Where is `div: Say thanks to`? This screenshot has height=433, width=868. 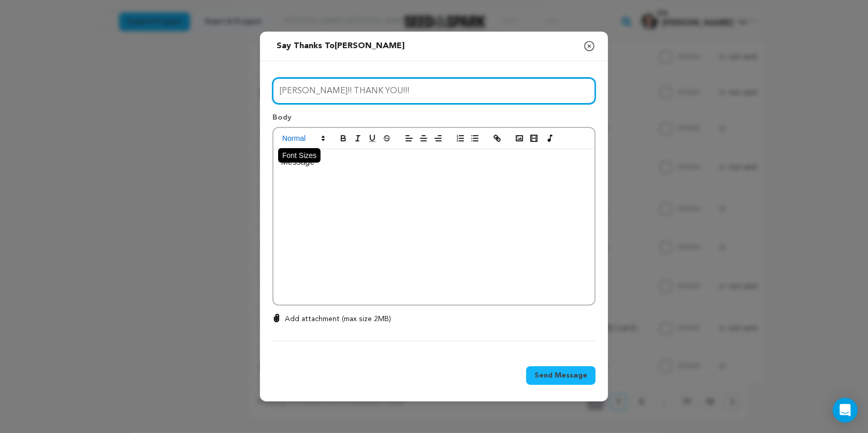
div: Say thanks to is located at coordinates (340, 46).